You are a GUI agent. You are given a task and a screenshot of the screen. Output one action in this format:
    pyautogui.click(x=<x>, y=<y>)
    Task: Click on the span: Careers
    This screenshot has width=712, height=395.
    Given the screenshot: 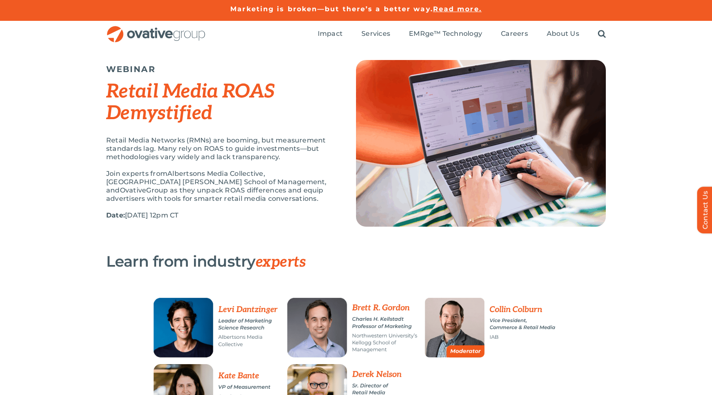 What is the action you would take?
    pyautogui.click(x=515, y=34)
    